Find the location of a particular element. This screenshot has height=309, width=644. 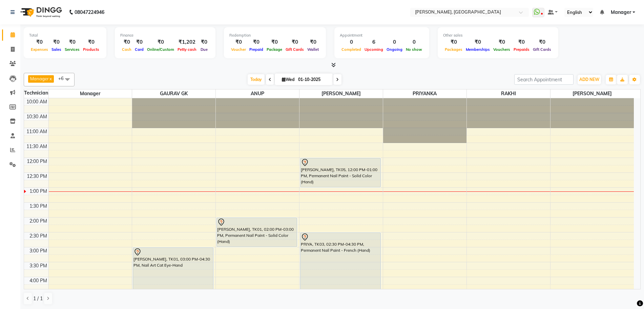

span: Completed is located at coordinates (351, 50).